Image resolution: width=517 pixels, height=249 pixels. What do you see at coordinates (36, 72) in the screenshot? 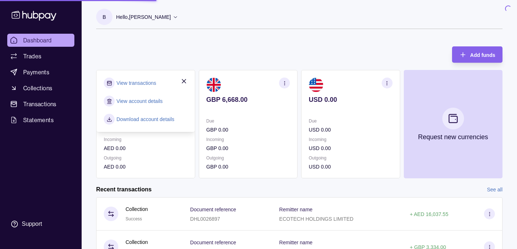
I see `span: Payments` at bounding box center [36, 72].